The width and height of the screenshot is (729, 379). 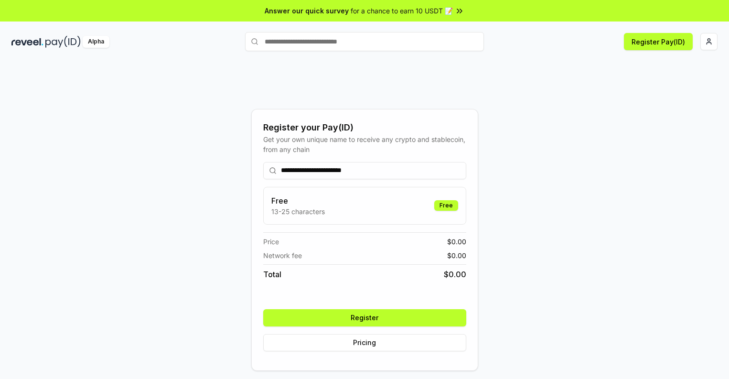 What do you see at coordinates (63, 42) in the screenshot?
I see `img: pay_id` at bounding box center [63, 42].